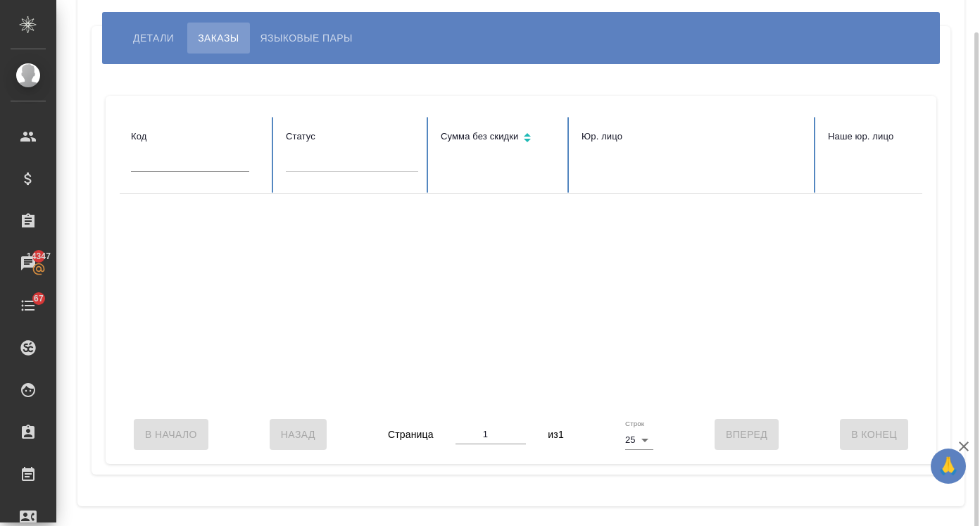 The height and width of the screenshot is (526, 980). I want to click on span: Страница, so click(410, 435).